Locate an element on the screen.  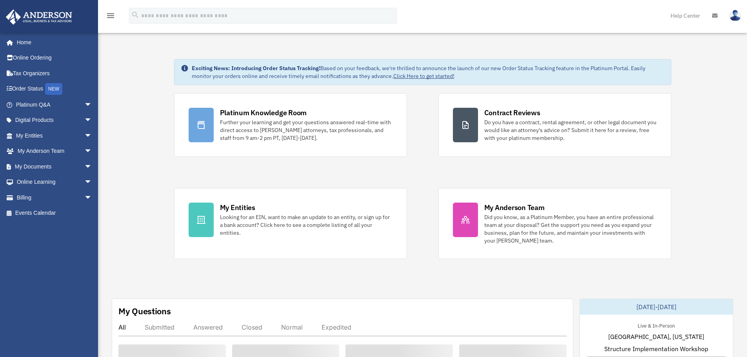
a: Tax Organizers is located at coordinates (55, 73).